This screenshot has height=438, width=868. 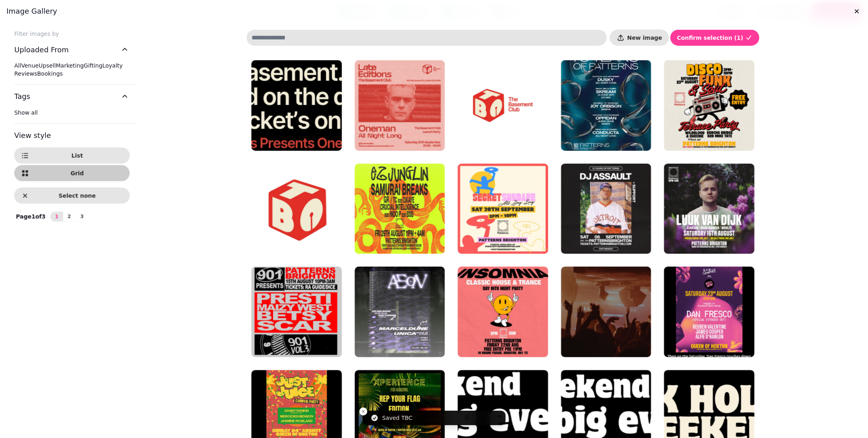 What do you see at coordinates (645, 38) in the screenshot?
I see `span: New image` at bounding box center [645, 38].